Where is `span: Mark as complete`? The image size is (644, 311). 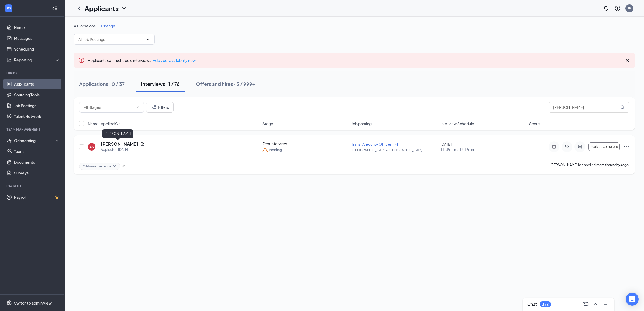
span: Mark as complete is located at coordinates (604, 147).